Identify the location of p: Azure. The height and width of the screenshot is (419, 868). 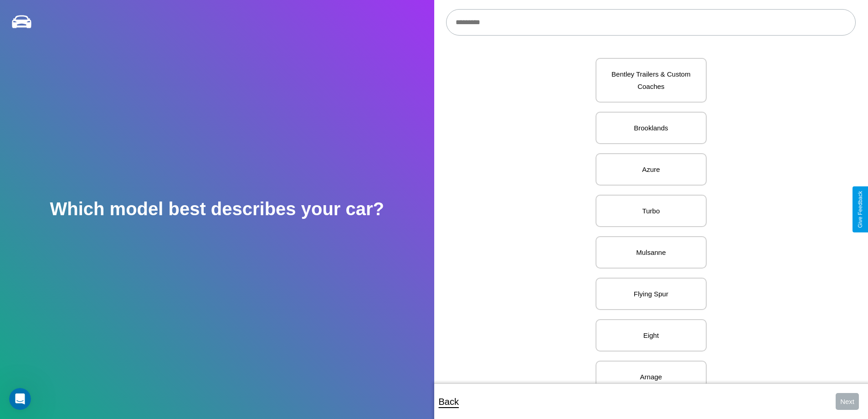
(651, 169).